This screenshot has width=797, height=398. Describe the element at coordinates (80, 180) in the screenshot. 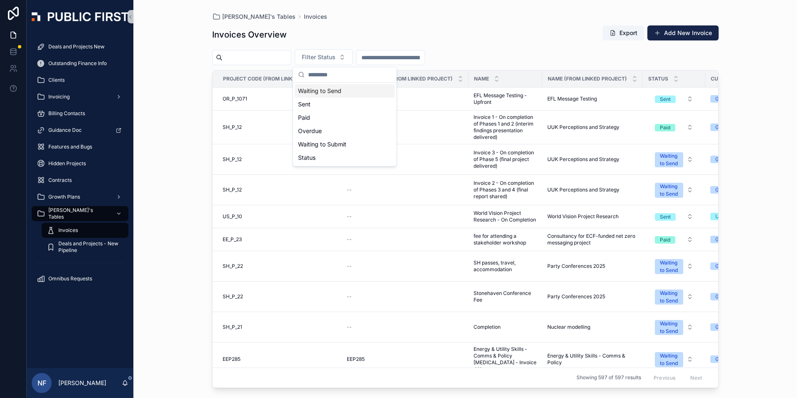

I see `a: Contracts` at that location.